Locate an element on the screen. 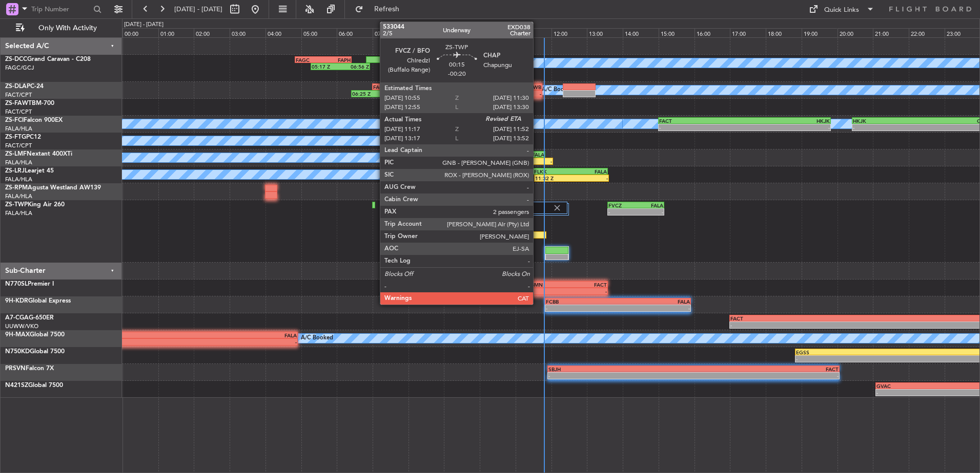 The width and height of the screenshot is (980, 473). div: 11:32 Z is located at coordinates (553, 178).